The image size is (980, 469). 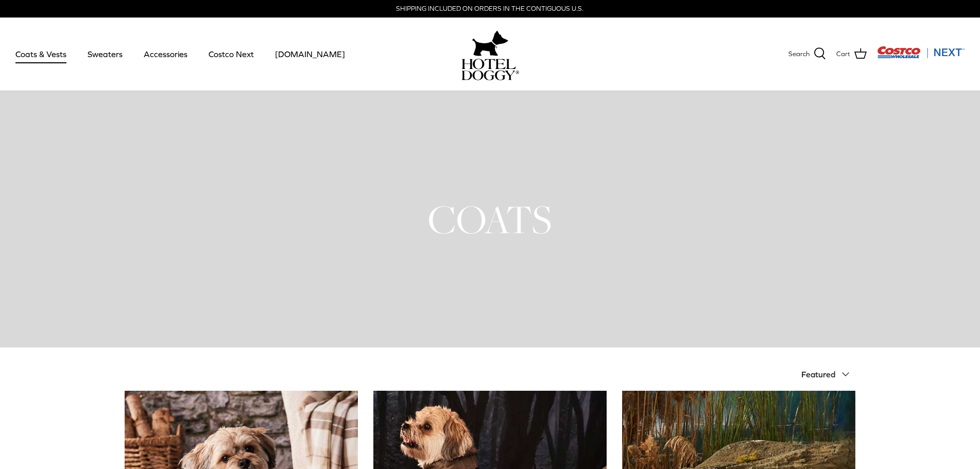 What do you see at coordinates (490, 43) in the screenshot?
I see `img: hoteldoggy.com` at bounding box center [490, 43].